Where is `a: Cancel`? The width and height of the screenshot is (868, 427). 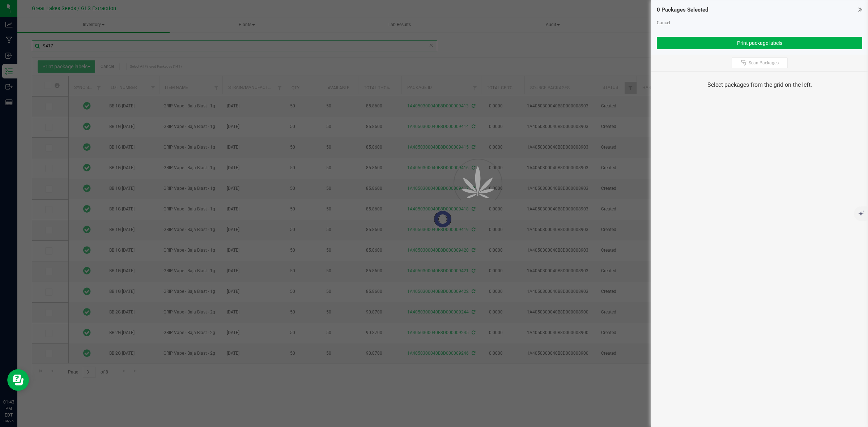 a: Cancel is located at coordinates (663, 23).